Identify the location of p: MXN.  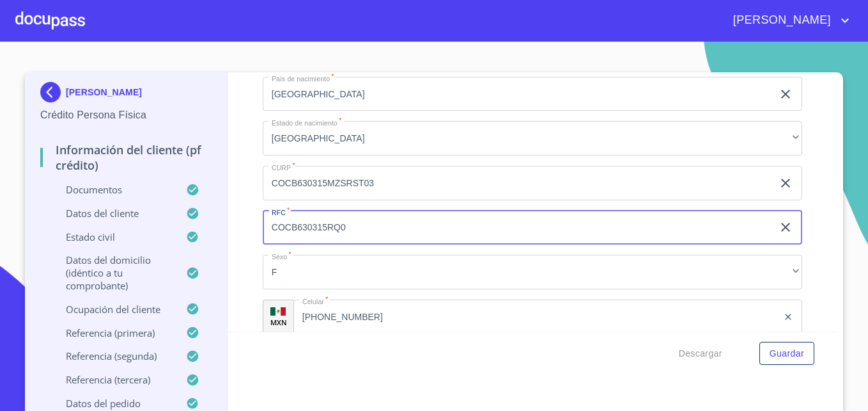
(279, 322).